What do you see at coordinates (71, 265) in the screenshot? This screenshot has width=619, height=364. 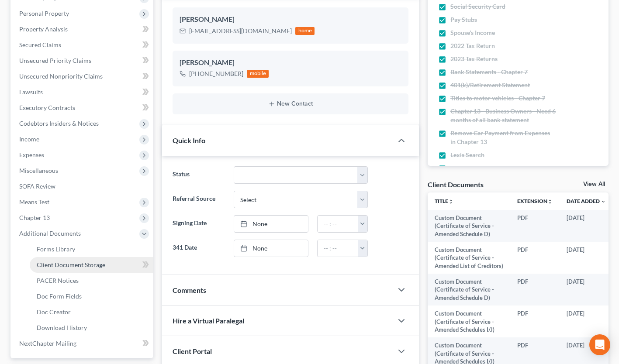 I see `span: Client Document Storage` at bounding box center [71, 265].